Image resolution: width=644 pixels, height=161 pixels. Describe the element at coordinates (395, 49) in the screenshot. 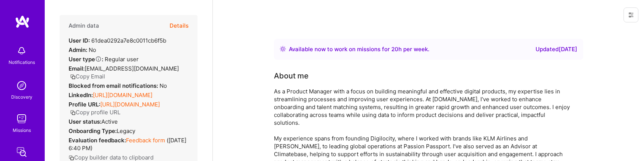

I see `span: 20` at that location.